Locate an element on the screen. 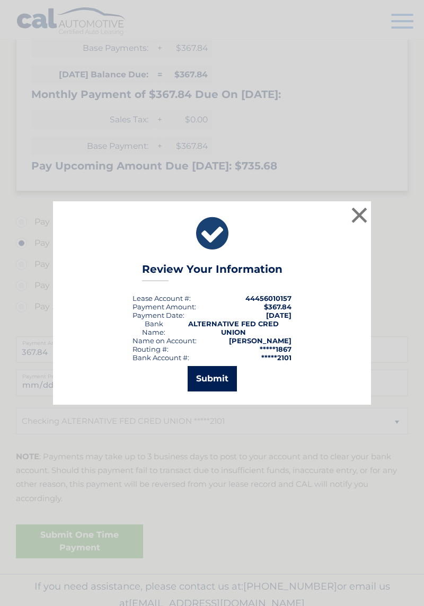 The width and height of the screenshot is (424, 606). button: Submit is located at coordinates (212, 379).